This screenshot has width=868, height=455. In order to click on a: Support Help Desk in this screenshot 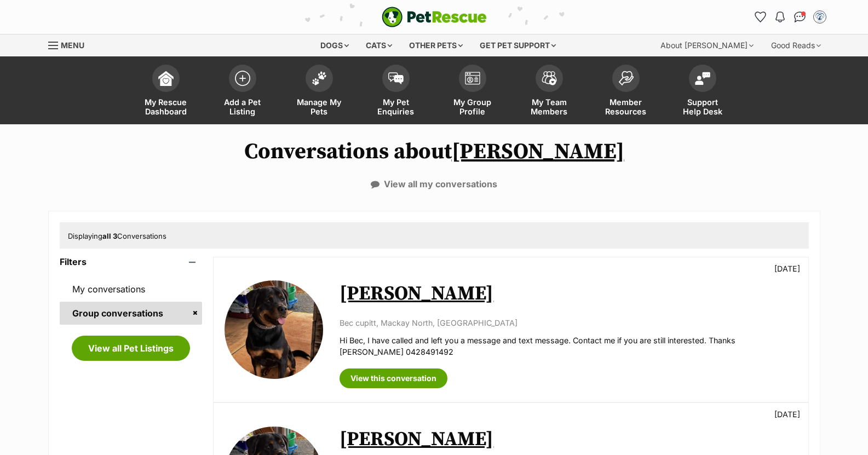, I will do `click(703, 92)`.